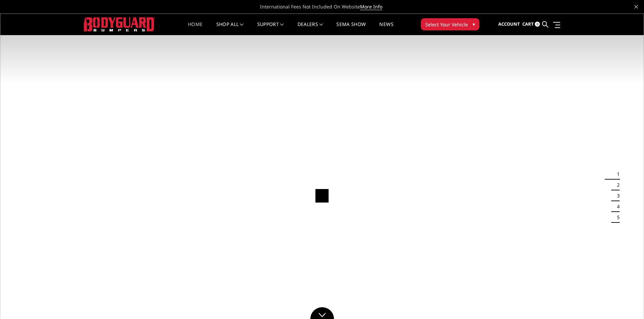  I want to click on button: 5 of 5, so click(616, 217).